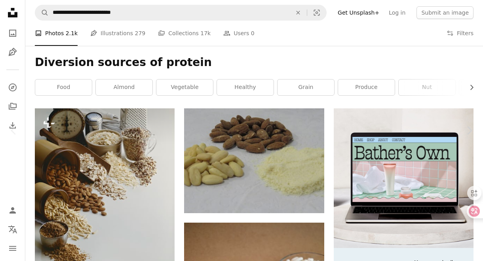 The height and width of the screenshot is (261, 483). What do you see at coordinates (63, 87) in the screenshot?
I see `a: food` at bounding box center [63, 87].